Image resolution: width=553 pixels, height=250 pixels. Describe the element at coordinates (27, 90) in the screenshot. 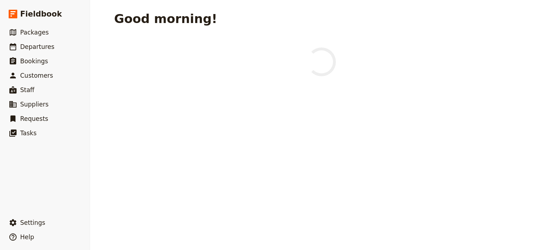

I see `span: Staff` at that location.